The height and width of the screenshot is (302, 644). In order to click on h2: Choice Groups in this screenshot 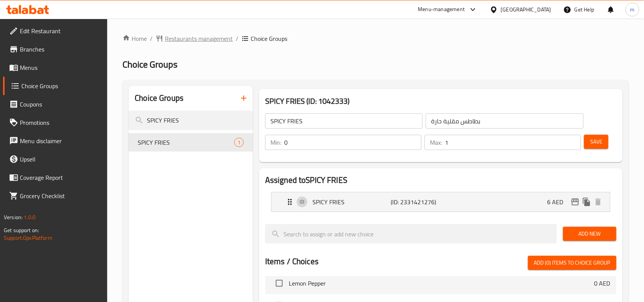, I will do `click(159, 98)`.